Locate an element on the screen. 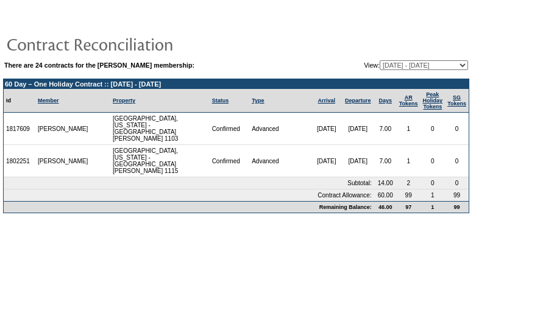 The height and width of the screenshot is (332, 554). a: Peak HolidayTokens is located at coordinates (433, 101).